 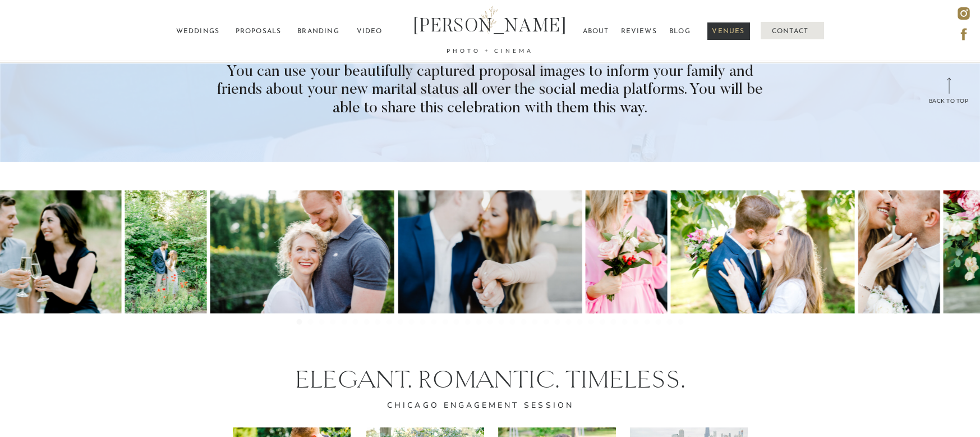 What do you see at coordinates (479, 322) in the screenshot?
I see `li: Page dot 17` at bounding box center [479, 322].